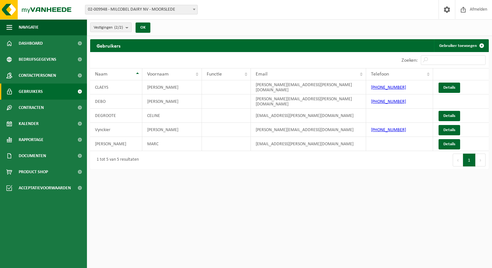  Describe the element at coordinates (469, 160) in the screenshot. I see `button: 1` at that location.